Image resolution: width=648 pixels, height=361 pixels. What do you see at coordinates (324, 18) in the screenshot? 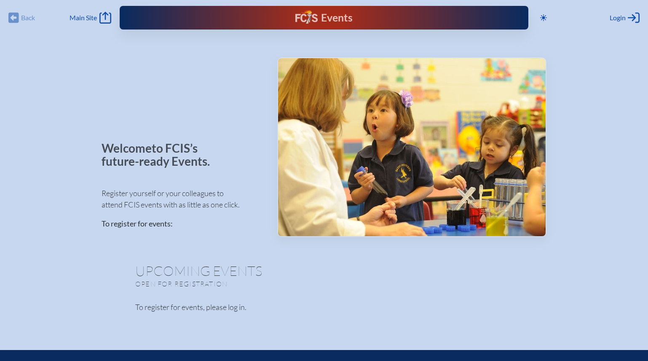
I see `div: FCIS Events — Future ready` at bounding box center [324, 18].